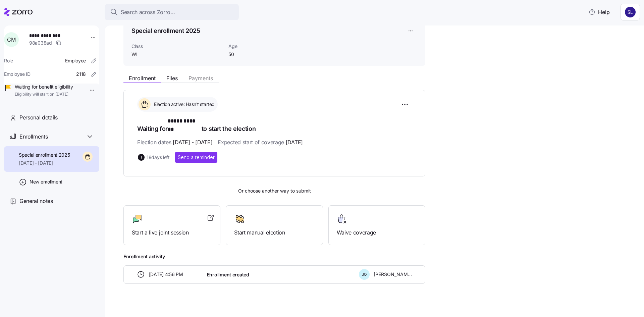 The height and width of the screenshot is (317, 644). I want to click on span: Election dates, so click(175, 142).